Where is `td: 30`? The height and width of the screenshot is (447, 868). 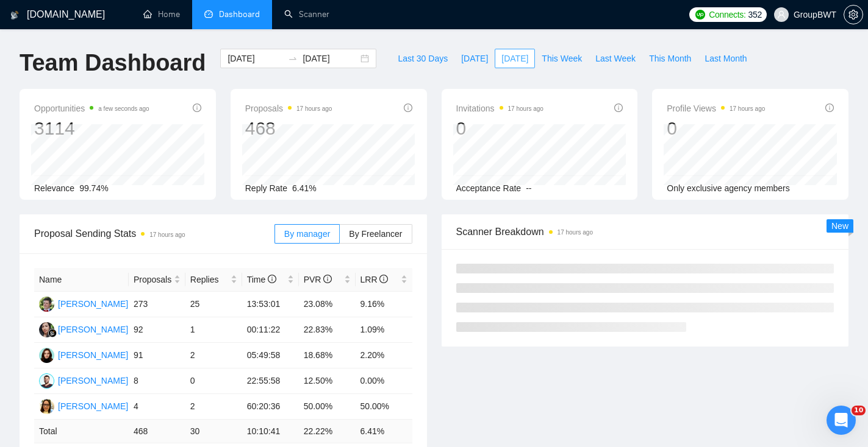
td: 30 is located at coordinates (213, 431).